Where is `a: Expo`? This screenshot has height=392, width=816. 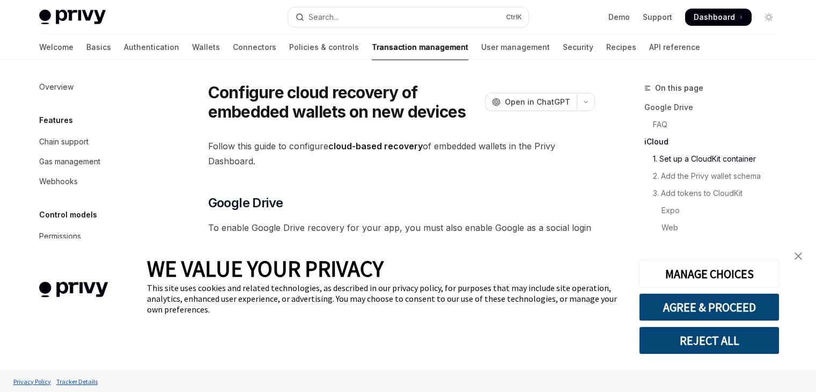 a: Expo is located at coordinates (715, 210).